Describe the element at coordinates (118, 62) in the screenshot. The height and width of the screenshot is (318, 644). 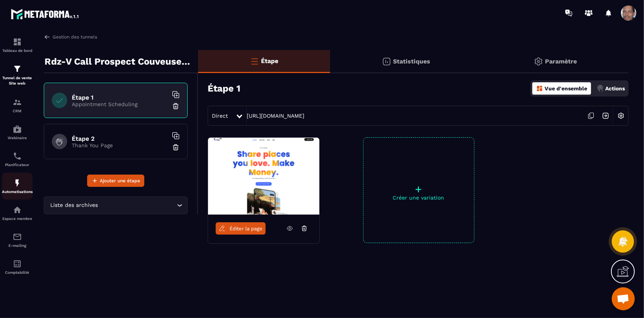
I see `p: Rdz-V Call Prospect Couveuse Interface 83` at that location.